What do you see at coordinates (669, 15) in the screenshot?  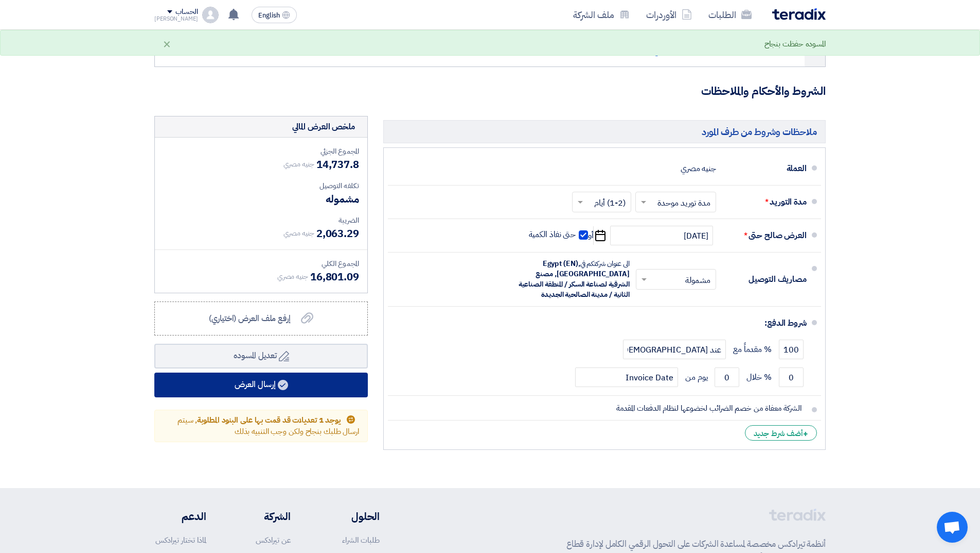 I see `a: الأوردرات` at bounding box center [669, 15].